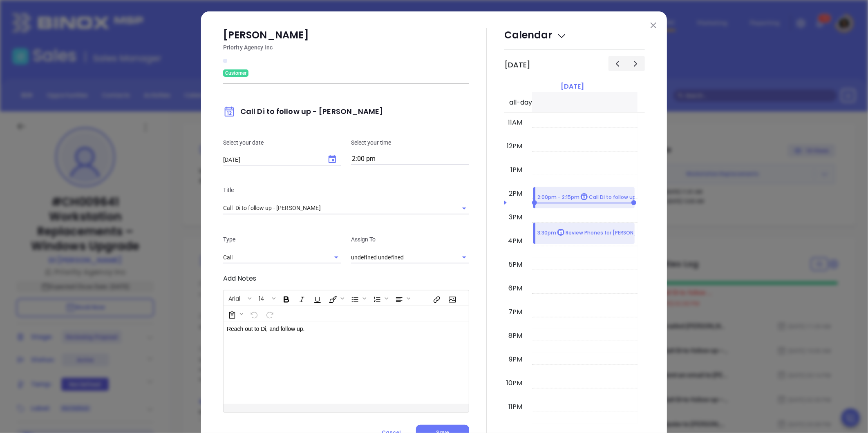  What do you see at coordinates (286, 299) in the screenshot?
I see `span: Bold` at bounding box center [286, 299].